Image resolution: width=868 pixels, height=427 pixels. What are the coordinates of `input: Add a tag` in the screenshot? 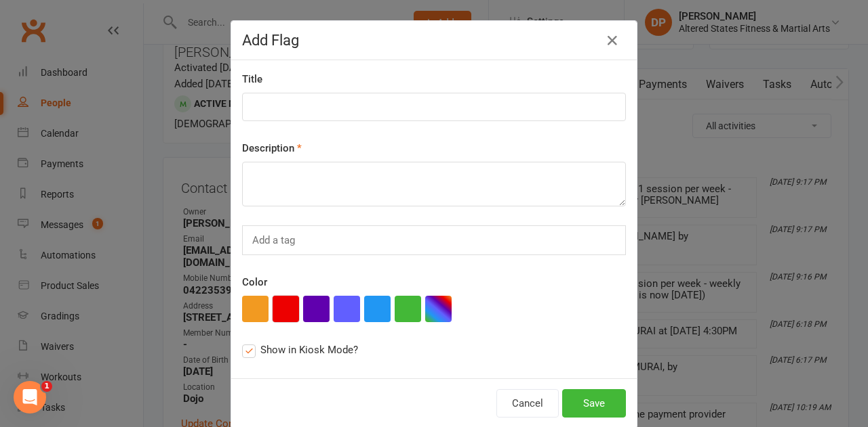 It's located at (274, 240).